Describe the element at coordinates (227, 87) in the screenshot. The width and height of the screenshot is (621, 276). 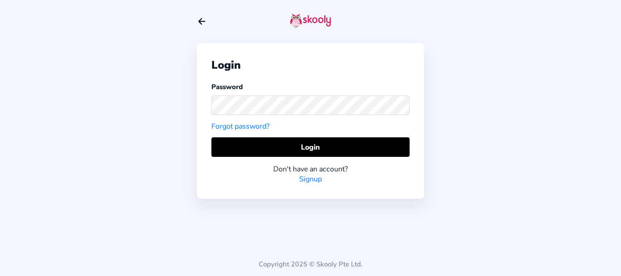
I see `label: Password` at that location.